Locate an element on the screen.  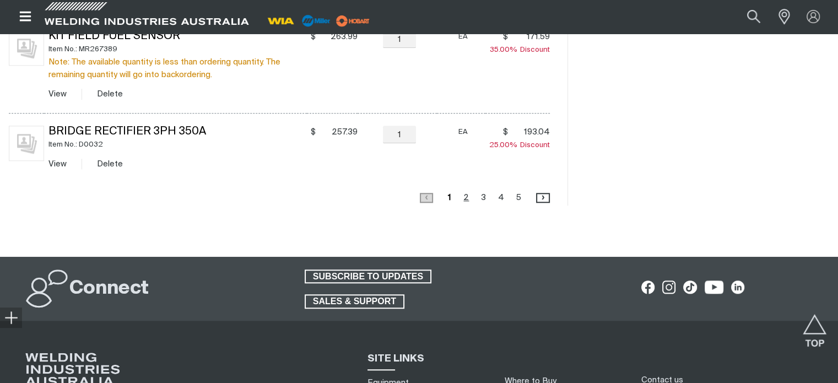
a: 5 is located at coordinates (519, 197).